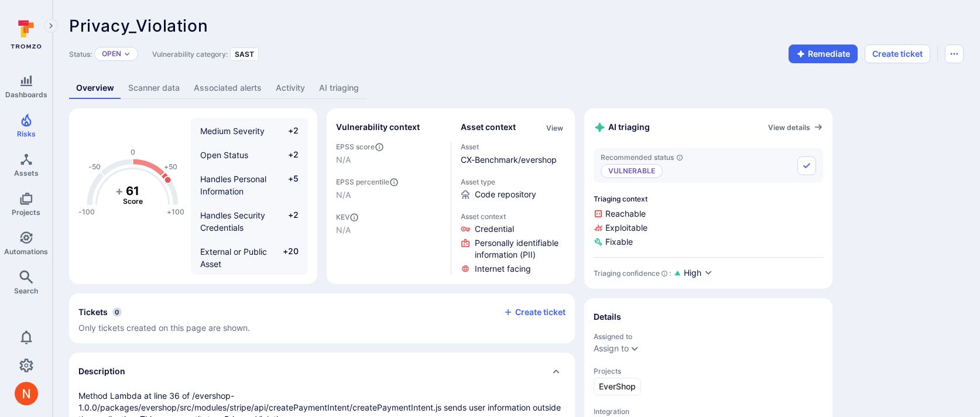  I want to click on span: +20, so click(288, 258).